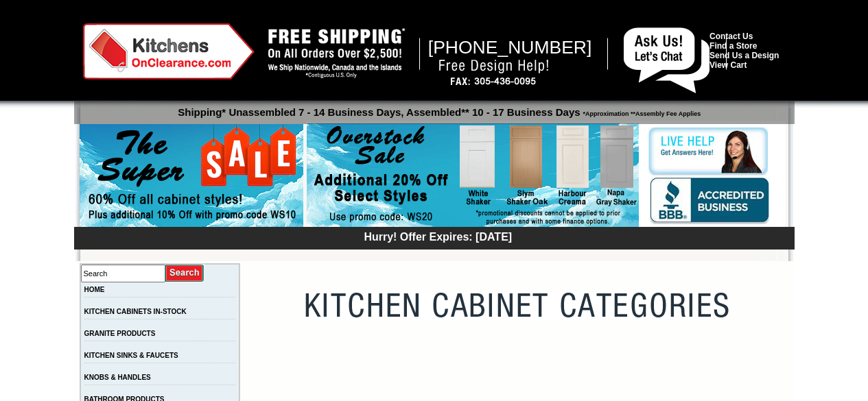 This screenshot has width=868, height=401. I want to click on img: Kitchens on Clearance Logo, so click(168, 51).